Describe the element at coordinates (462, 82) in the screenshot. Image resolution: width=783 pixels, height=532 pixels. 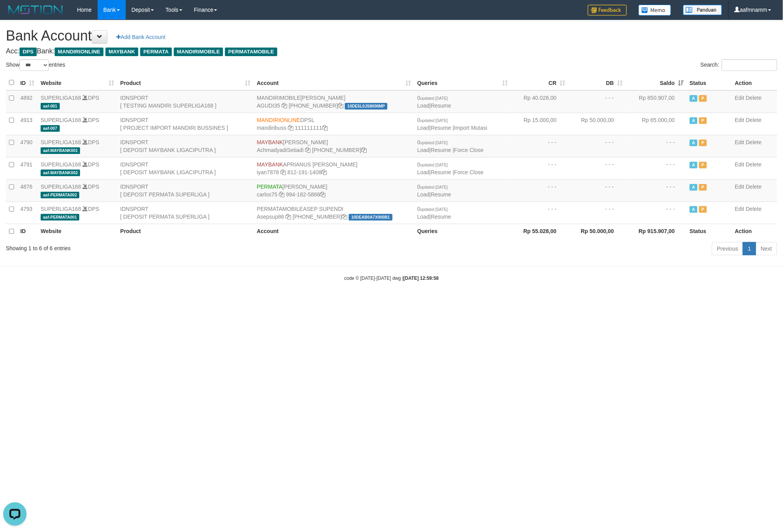
I see `th: Queries: activate to sort column ascending` at that location.